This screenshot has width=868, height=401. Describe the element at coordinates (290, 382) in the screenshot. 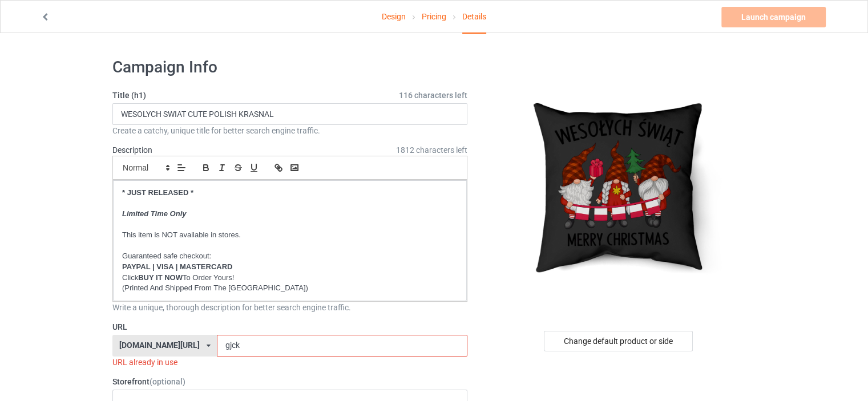

I see `label: Storefront` at that location.